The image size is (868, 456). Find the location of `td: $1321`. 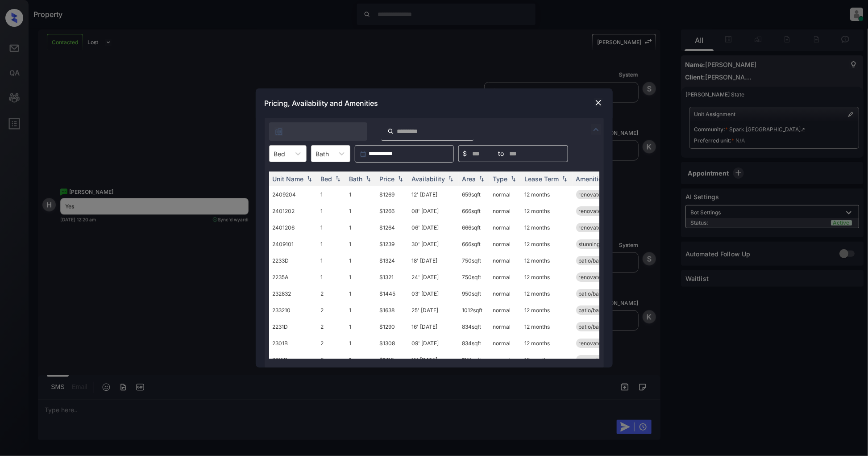

td: $1321 is located at coordinates (392, 277).